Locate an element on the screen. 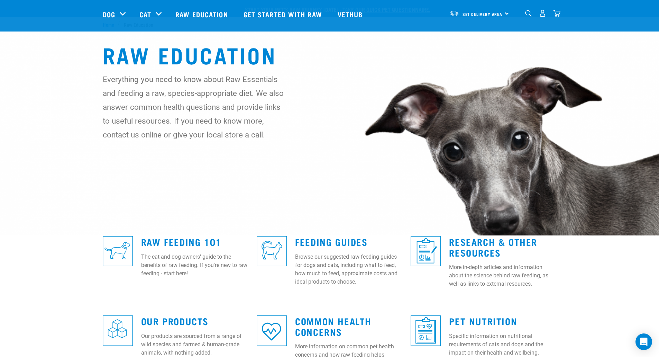 Image resolution: width=659 pixels, height=357 pixels. img: re-icons-healthcheck3-sq-blue.png is located at coordinates (426, 330).